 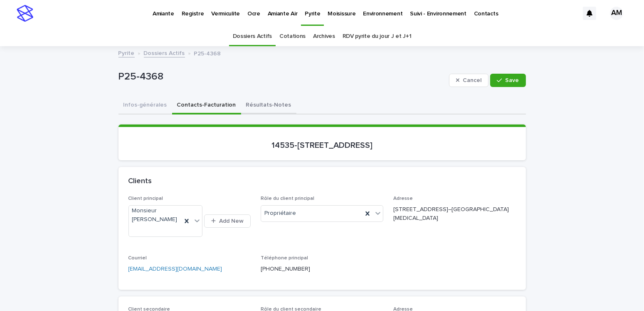 What do you see at coordinates (292, 36) in the screenshot?
I see `a: Cotations` at bounding box center [292, 36].